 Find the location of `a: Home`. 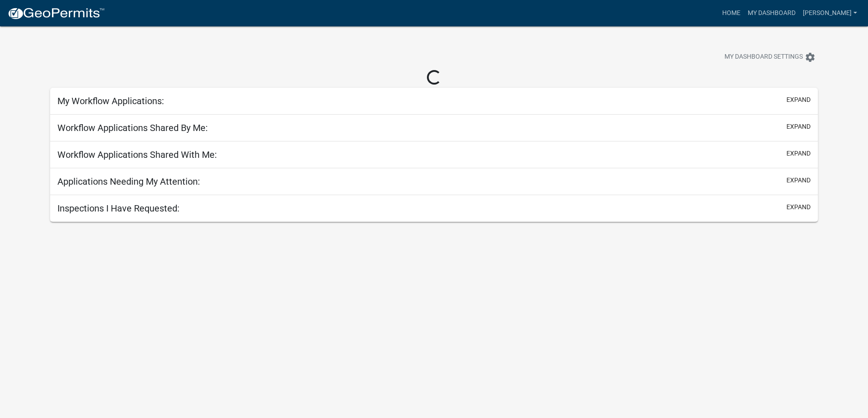

a: Home is located at coordinates (731, 13).